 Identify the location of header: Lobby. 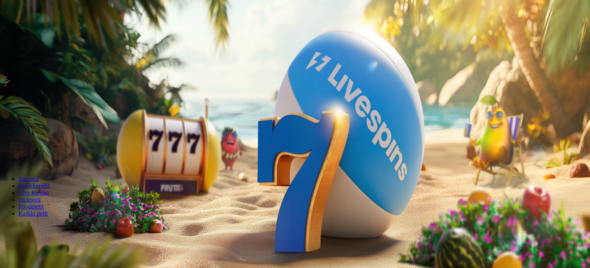
(295, 197).